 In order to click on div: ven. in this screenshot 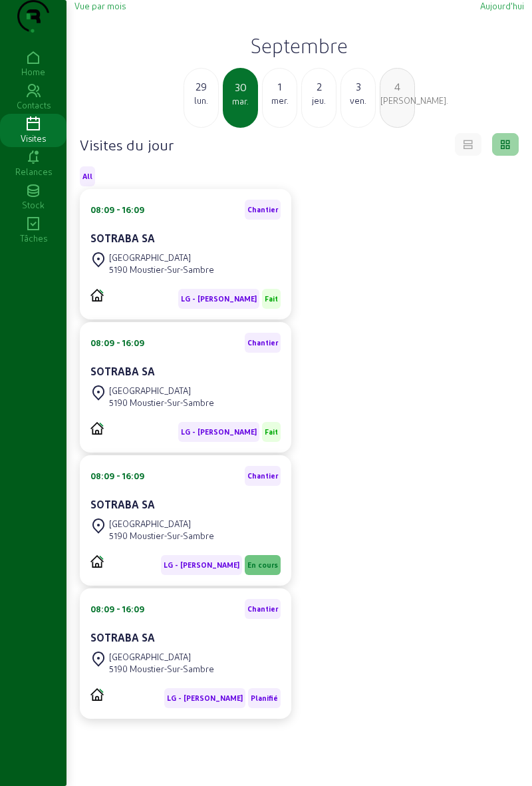, I will do `click(358, 101)`.